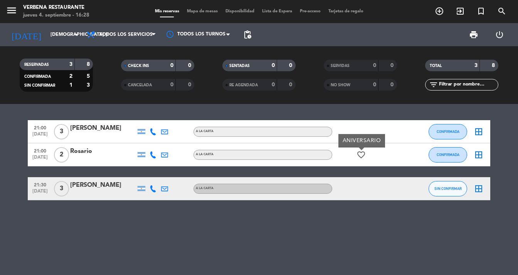  Describe the element at coordinates (435, 66) in the screenshot. I see `span: TOTAL` at that location.